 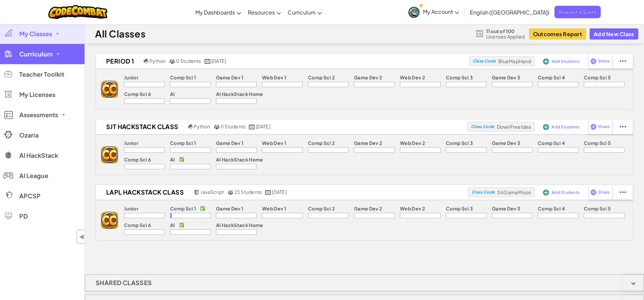 I want to click on p: Comp Sci 4, so click(x=551, y=208).